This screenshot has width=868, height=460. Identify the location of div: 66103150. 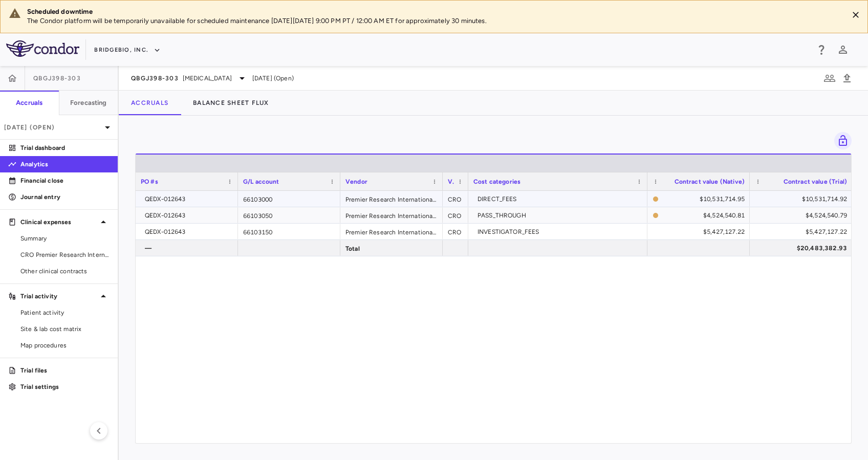
(289, 231).